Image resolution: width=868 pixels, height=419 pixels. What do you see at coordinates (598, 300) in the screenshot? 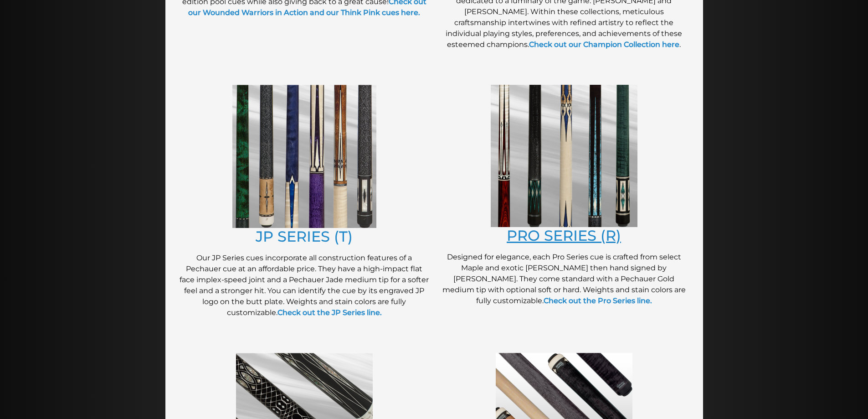
I see `a: Check out the Pro Series line.` at bounding box center [598, 300].